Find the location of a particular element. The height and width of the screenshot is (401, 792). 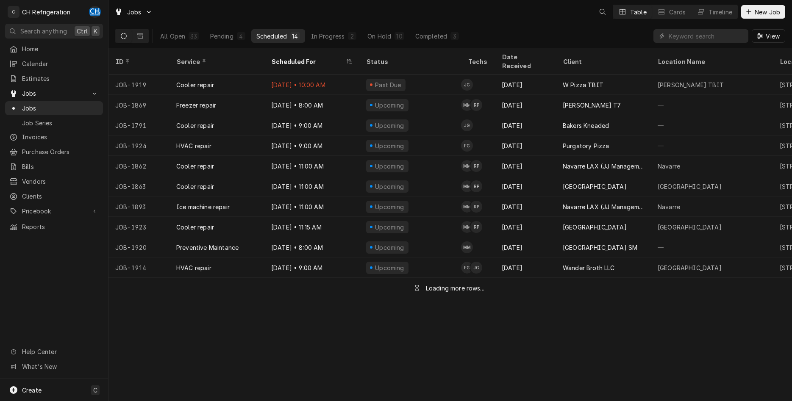

span: Ctrl is located at coordinates (82, 31).